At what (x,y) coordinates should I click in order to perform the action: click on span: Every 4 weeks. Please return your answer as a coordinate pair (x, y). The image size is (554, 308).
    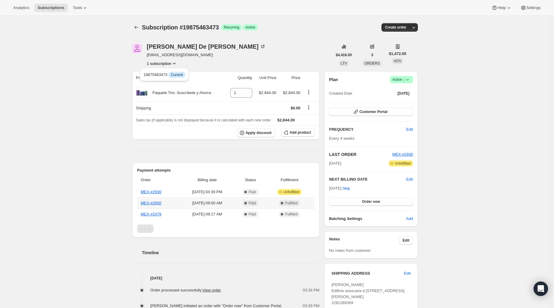
    Looking at the image, I should click on (342, 138).